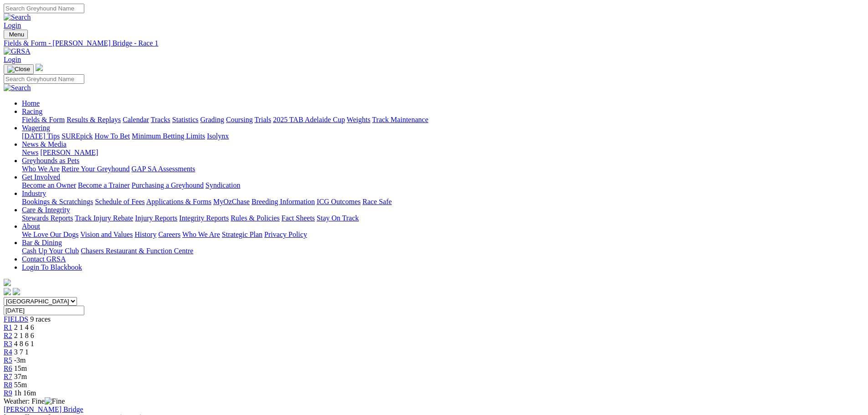  Describe the element at coordinates (443, 136) in the screenshot. I see `div: Wagering` at that location.